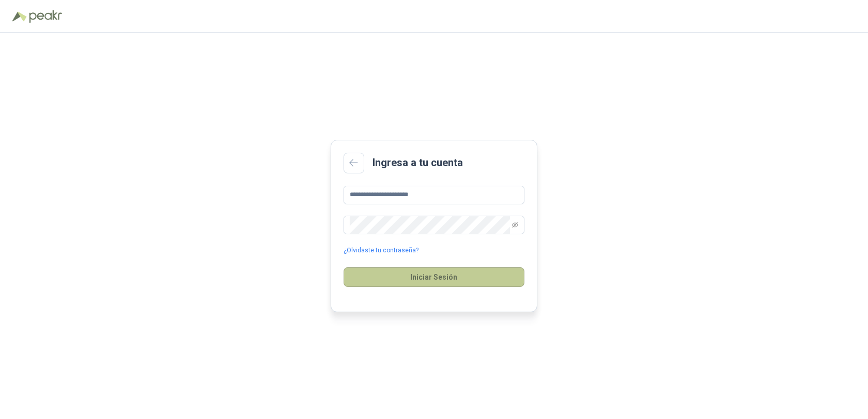 The height and width of the screenshot is (419, 868). I want to click on a: ¿Olvidaste tu contraseña?, so click(380, 250).